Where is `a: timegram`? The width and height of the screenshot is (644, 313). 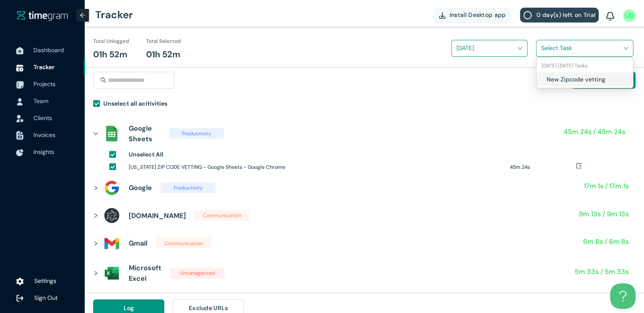 a: timegram is located at coordinates (42, 15).